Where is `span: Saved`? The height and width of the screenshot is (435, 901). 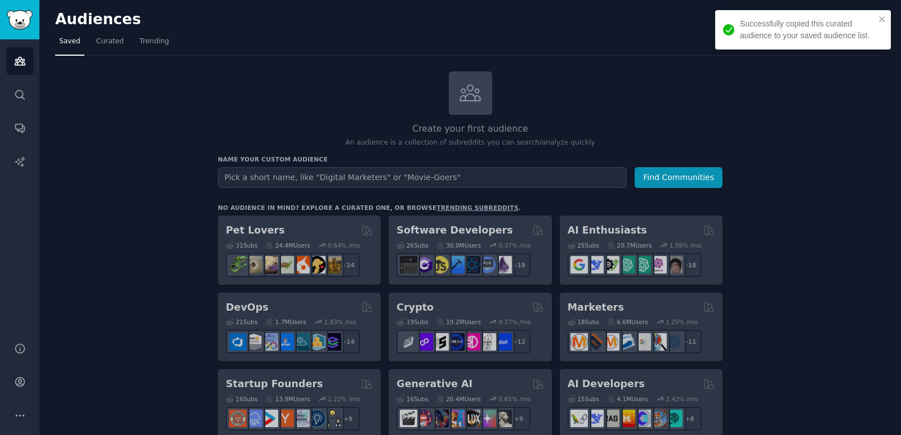 span: Saved is located at coordinates (70, 42).